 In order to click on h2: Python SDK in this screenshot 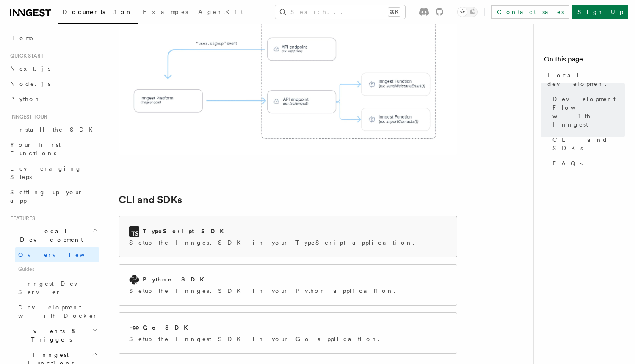, I will do `click(175, 279)`.